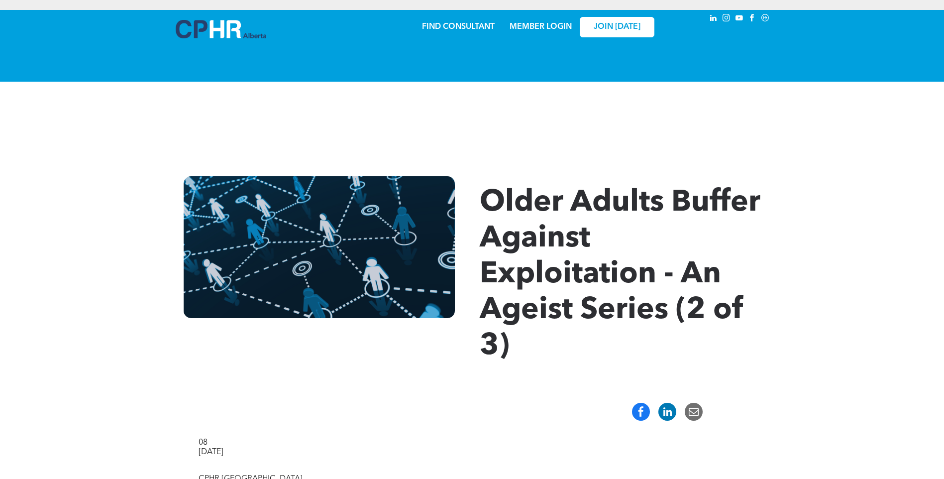 Image resolution: width=944 pixels, height=479 pixels. What do you see at coordinates (714, 19) in the screenshot?
I see `a: linkedin` at bounding box center [714, 19].